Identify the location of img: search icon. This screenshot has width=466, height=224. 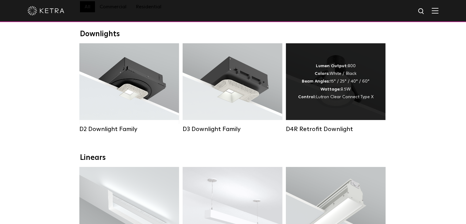
(421, 11).